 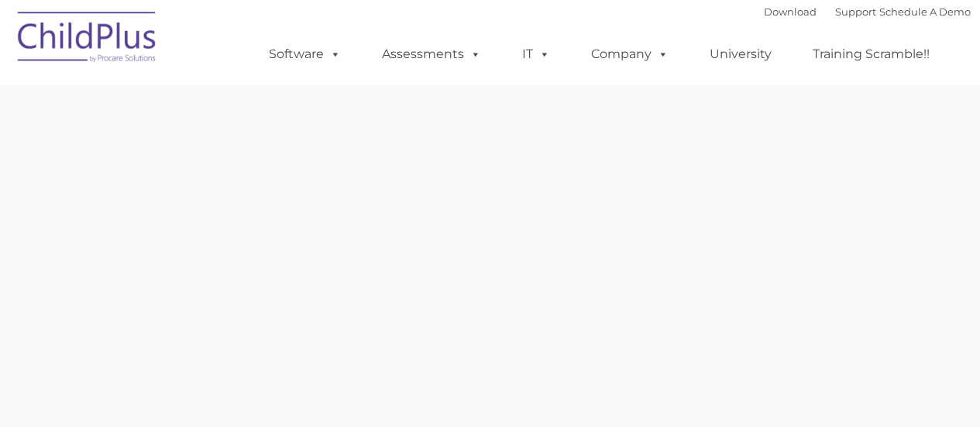 I want to click on a: Training Scramble!!, so click(x=871, y=54).